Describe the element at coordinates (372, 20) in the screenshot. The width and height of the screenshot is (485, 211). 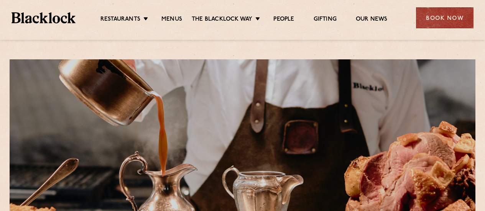
I see `a: Our News` at that location.